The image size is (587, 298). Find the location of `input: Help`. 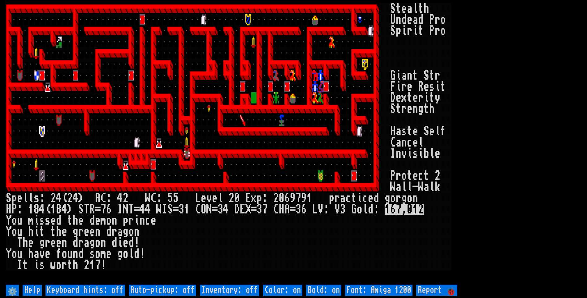

input: Help is located at coordinates (32, 290).